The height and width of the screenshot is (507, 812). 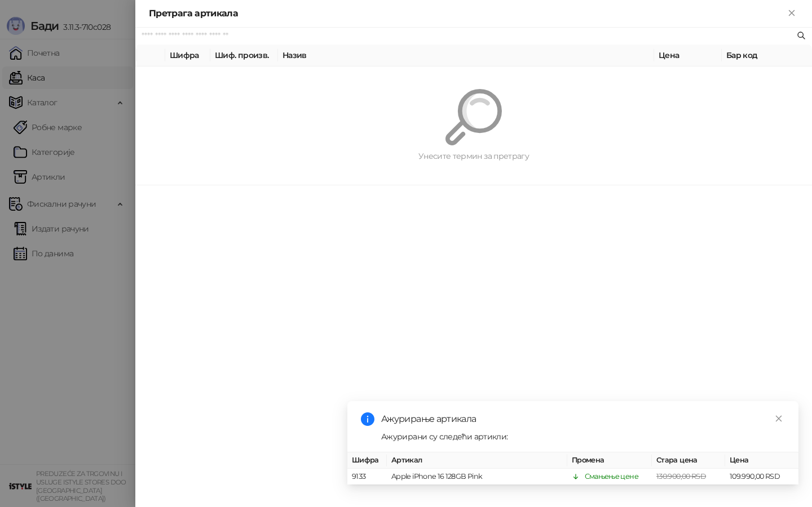 What do you see at coordinates (583, 436) in the screenshot?
I see `div: Ажурирани су следећи артикли:` at bounding box center [583, 436].